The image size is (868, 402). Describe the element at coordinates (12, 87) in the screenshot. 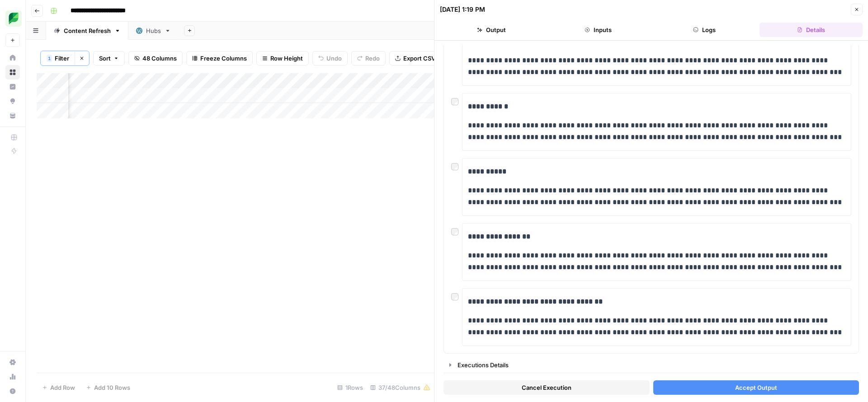

I see `a: Insights` at that location.